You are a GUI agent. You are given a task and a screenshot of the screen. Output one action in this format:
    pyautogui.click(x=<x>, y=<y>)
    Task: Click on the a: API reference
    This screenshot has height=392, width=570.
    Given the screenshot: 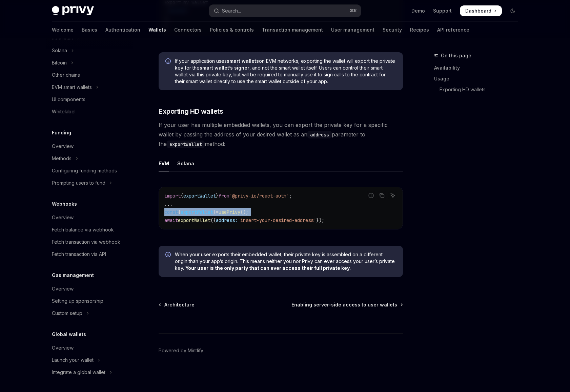 What is the action you would take?
    pyautogui.click(x=453, y=30)
    